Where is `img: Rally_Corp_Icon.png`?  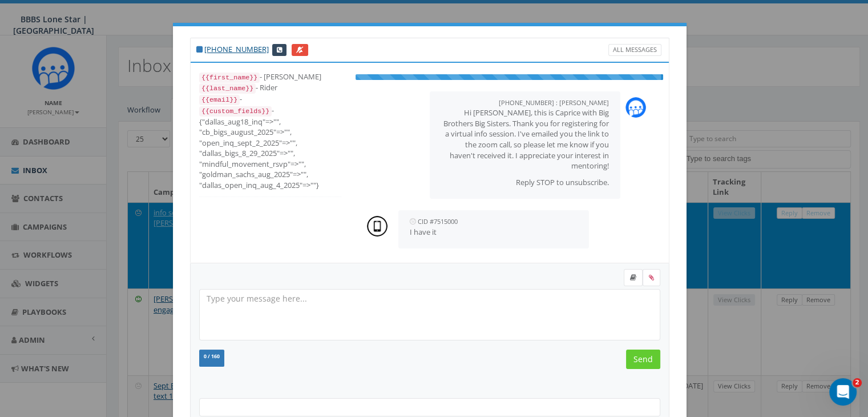 img: Rally_Corp_Icon.png is located at coordinates (636, 107).